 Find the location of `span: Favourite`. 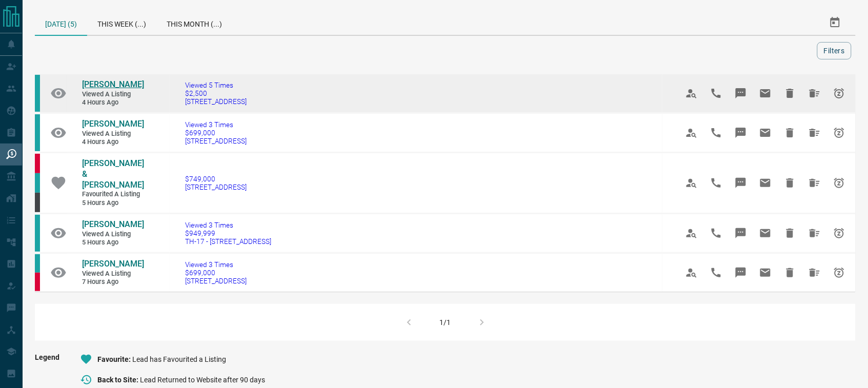

span: Favourite is located at coordinates (115, 360).